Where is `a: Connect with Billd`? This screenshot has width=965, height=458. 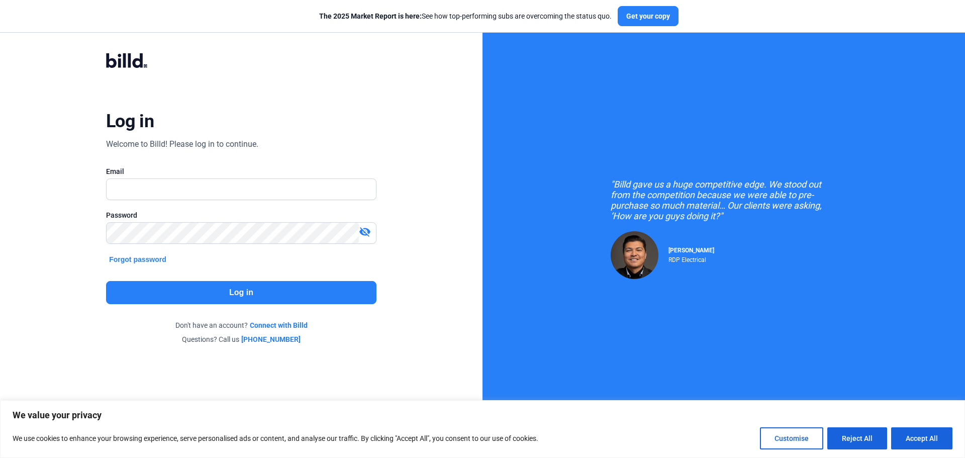
a: Connect with Billd is located at coordinates (278, 325).